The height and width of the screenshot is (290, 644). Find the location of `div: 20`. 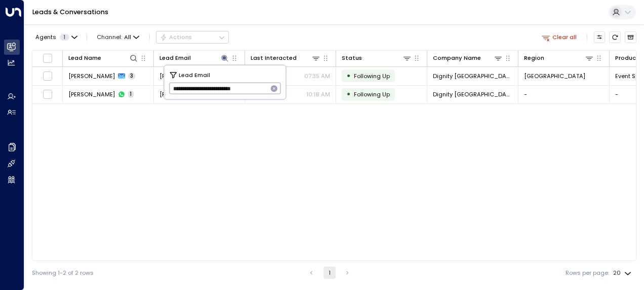

div: 20 is located at coordinates (623, 273).